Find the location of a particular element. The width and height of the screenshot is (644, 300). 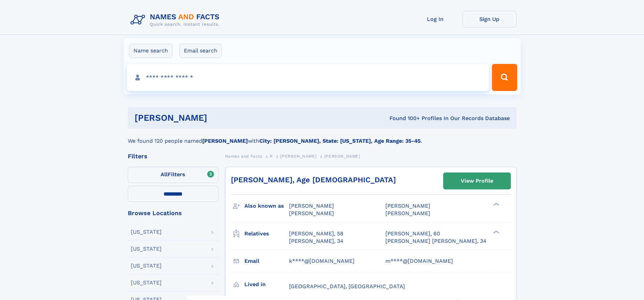

input: search input is located at coordinates (308, 78).